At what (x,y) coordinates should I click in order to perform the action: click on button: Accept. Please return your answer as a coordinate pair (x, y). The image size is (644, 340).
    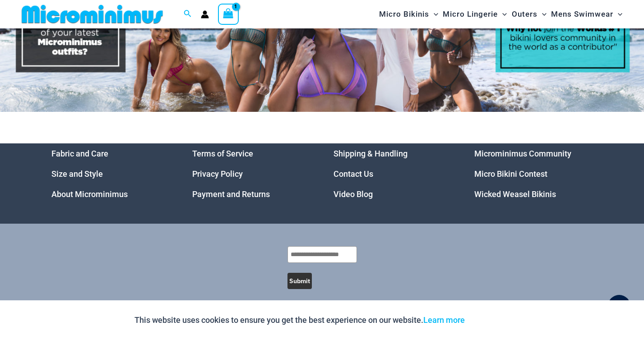
    Looking at the image, I should click on (490, 320).